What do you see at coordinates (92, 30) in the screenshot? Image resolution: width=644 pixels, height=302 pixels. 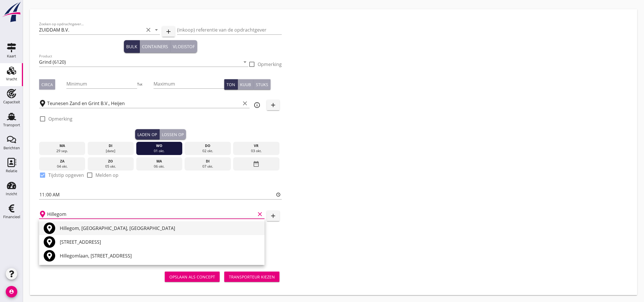 I see `input: Zoeken op opdrachtgever...` at bounding box center [92, 30].